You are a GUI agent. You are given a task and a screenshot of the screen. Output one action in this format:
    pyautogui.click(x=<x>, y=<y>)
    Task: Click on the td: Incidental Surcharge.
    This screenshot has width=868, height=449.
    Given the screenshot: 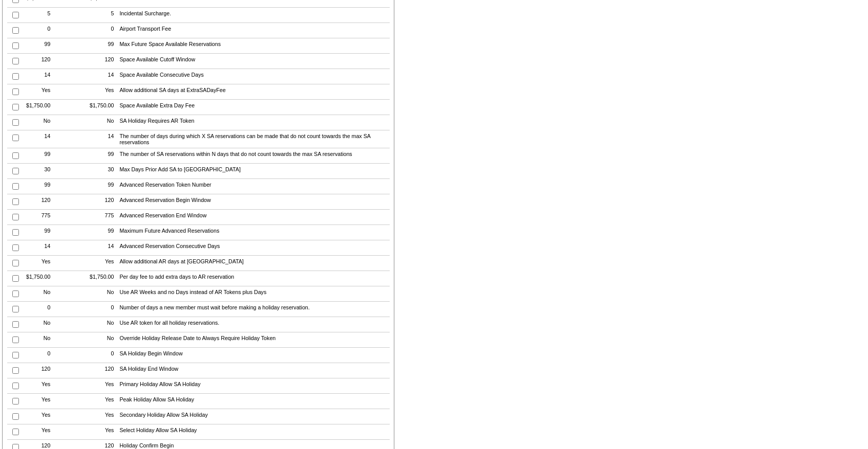 What is the action you would take?
    pyautogui.click(x=253, y=15)
    